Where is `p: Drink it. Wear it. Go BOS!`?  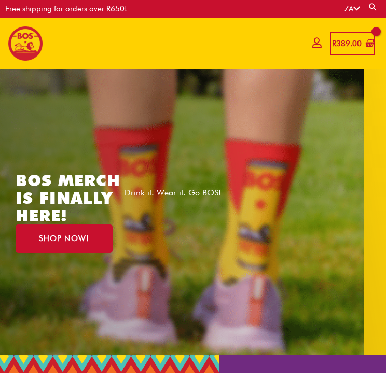
p: Drink it. Wear it. Go BOS! is located at coordinates (174, 193).